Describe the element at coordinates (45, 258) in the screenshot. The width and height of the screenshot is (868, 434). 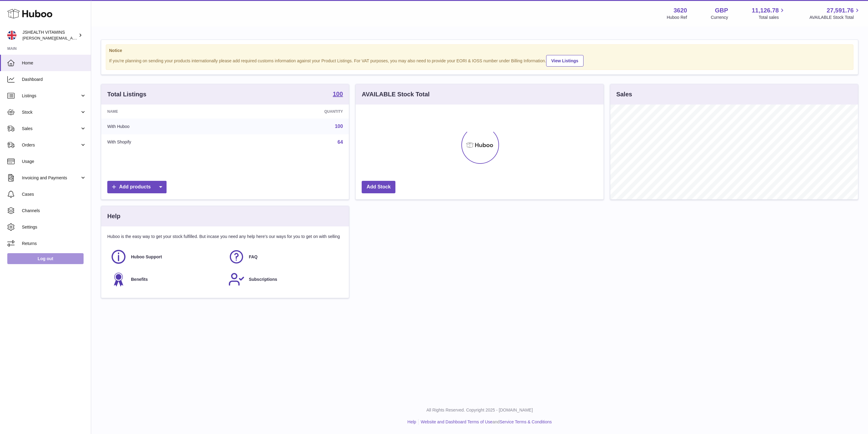
I see `a: Log out` at that location.